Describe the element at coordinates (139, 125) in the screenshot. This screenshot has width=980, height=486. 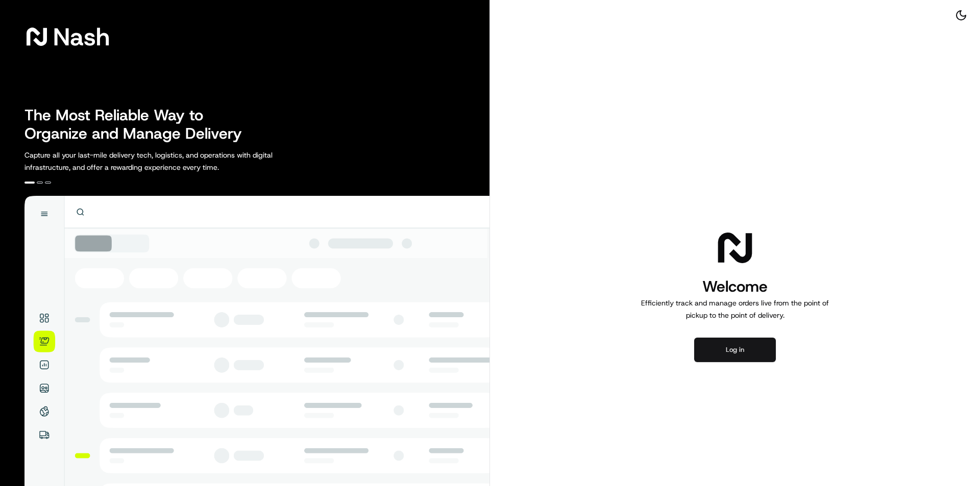
I see `h2: The Most Reliable Way to Organize and Manage Delivery` at that location.